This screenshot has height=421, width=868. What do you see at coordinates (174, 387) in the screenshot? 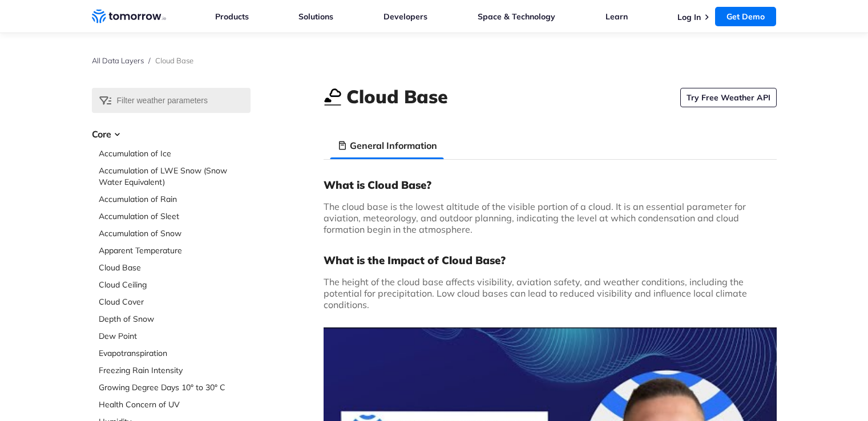
I see `a: Growing Degree Days 10° to 30° C` at bounding box center [174, 387].